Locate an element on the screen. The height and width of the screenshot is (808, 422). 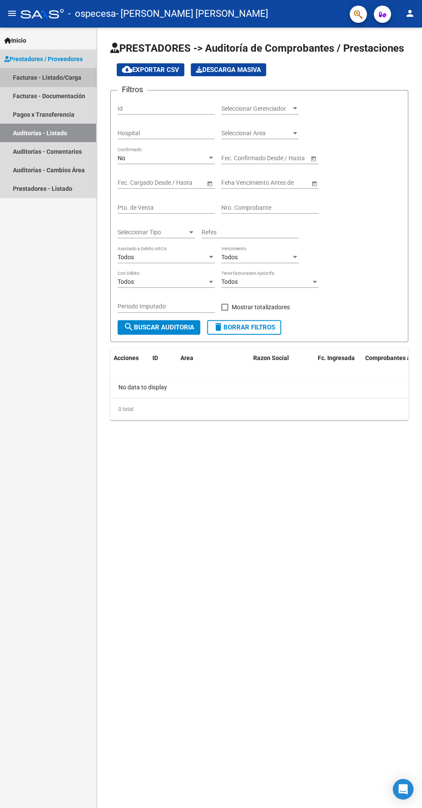
span: Inicio is located at coordinates (15, 40).